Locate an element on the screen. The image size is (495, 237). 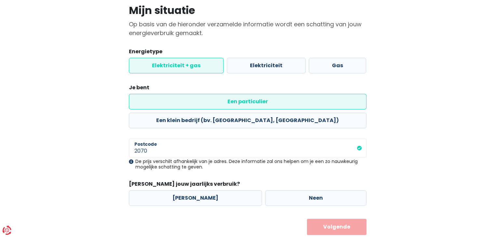
h1: Mijn situatie is located at coordinates (247, 10).